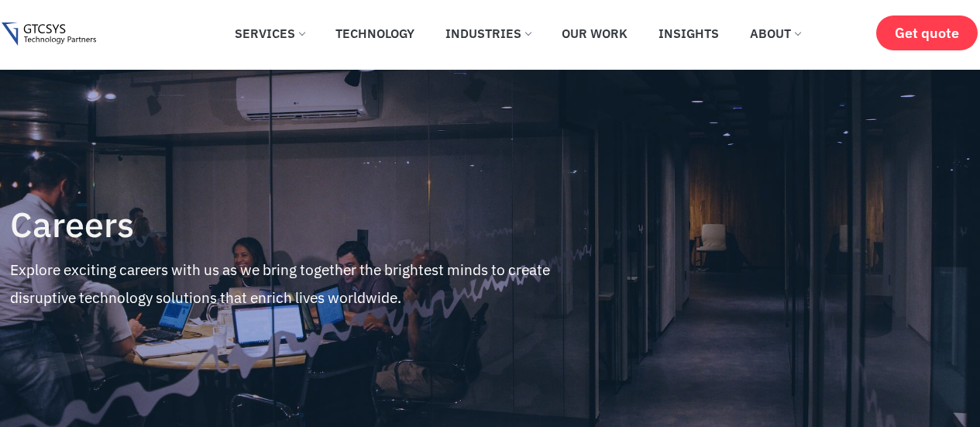 This screenshot has width=980, height=427. What do you see at coordinates (594, 33) in the screenshot?
I see `a: Our Work` at bounding box center [594, 33].